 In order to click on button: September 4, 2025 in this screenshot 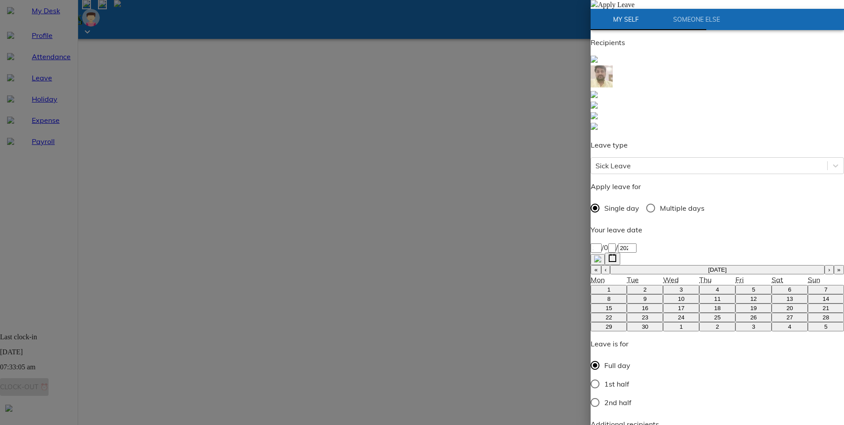, I will do `click(718, 289)`.